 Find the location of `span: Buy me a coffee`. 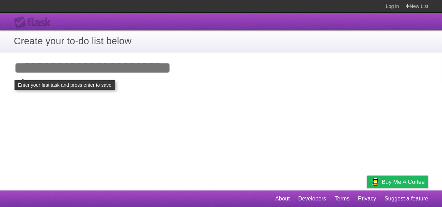

span: Buy me a coffee is located at coordinates (403, 182).